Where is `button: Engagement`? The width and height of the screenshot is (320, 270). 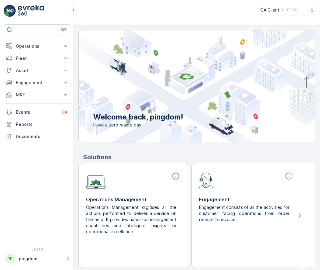
button: Engagement is located at coordinates (37, 83).